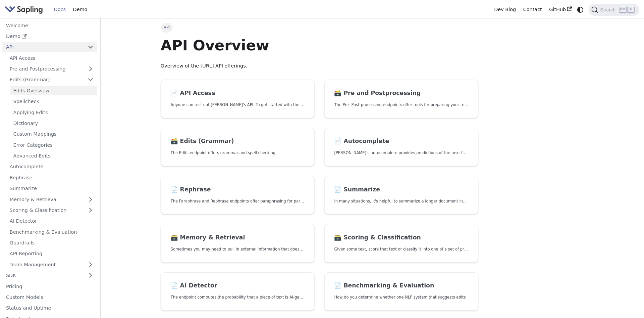 The width and height of the screenshot is (644, 318). What do you see at coordinates (52, 253) in the screenshot?
I see `a: API Reporting` at bounding box center [52, 253].